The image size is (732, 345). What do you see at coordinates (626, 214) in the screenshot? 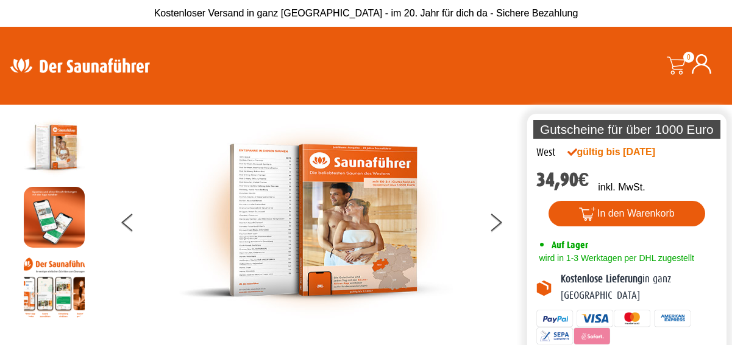
I see `button: In den Warenkorb` at bounding box center [626, 214].